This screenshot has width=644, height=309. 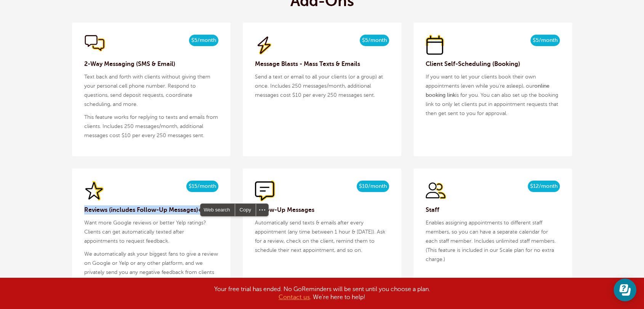 What do you see at coordinates (203, 186) in the screenshot?
I see `span: $15/month` at bounding box center [203, 186].